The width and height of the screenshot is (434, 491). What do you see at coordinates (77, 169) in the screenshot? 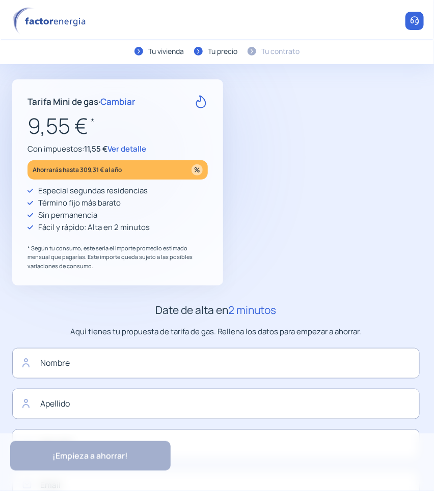
I see `p: Ahorrarás hasta 309,31 € al año` at bounding box center [77, 169].